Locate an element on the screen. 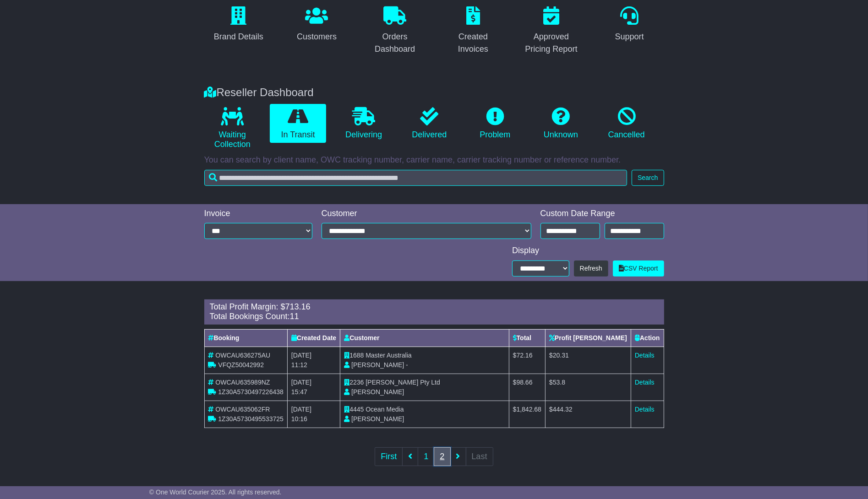  a: Brand Details is located at coordinates (238, 25).